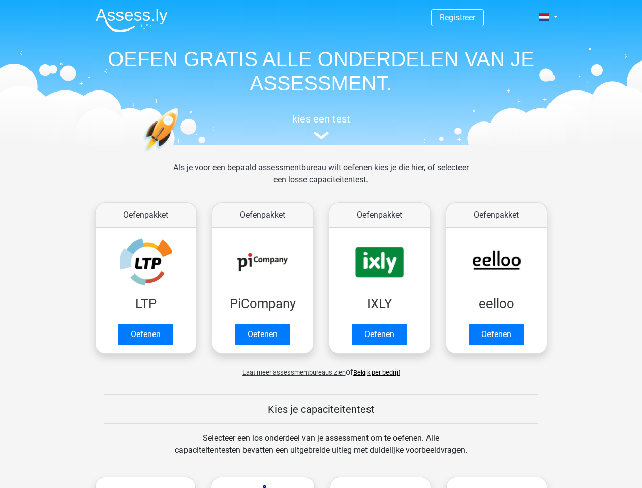 The image size is (642, 488). Describe the element at coordinates (321, 119) in the screenshot. I see `h5: kies een test` at that location.